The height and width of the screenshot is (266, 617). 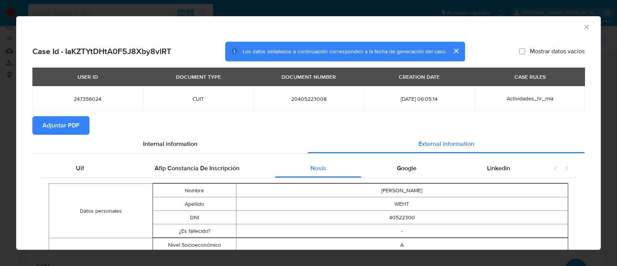 What do you see at coordinates (522, 51) in the screenshot?
I see `input: Mostrar datos vacíos` at bounding box center [522, 51].